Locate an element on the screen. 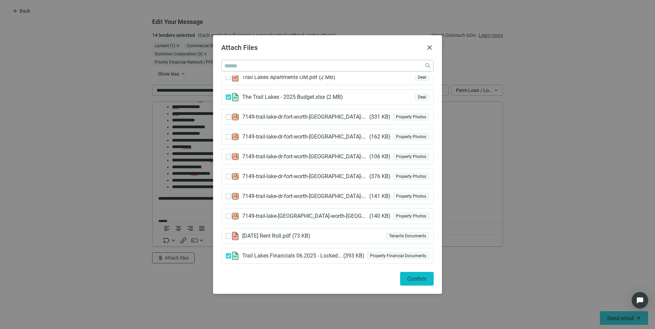 The width and height of the screenshot is (655, 329). div: Property Financial Documents is located at coordinates (398, 256).